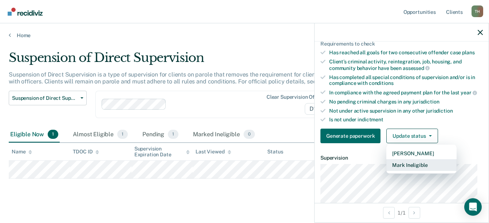 Image resolution: width=489 pixels, height=223 pixels. What do you see at coordinates (86, 151) in the screenshot?
I see `div: TDOC ID` at bounding box center [86, 151].